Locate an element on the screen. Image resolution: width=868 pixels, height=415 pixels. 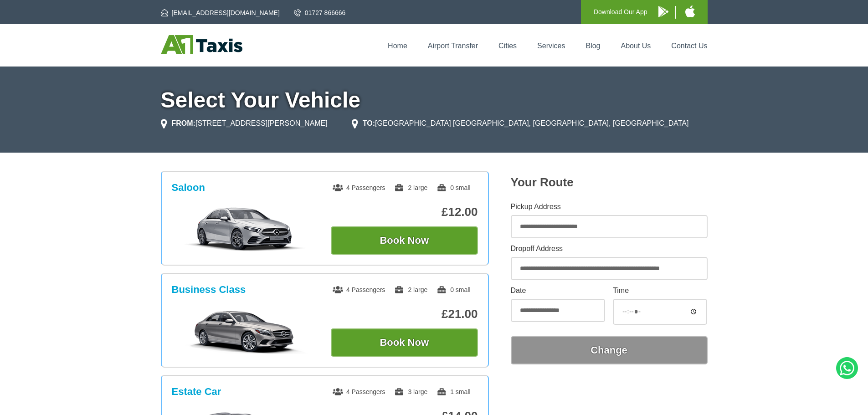
a: Services is located at coordinates (551, 45).